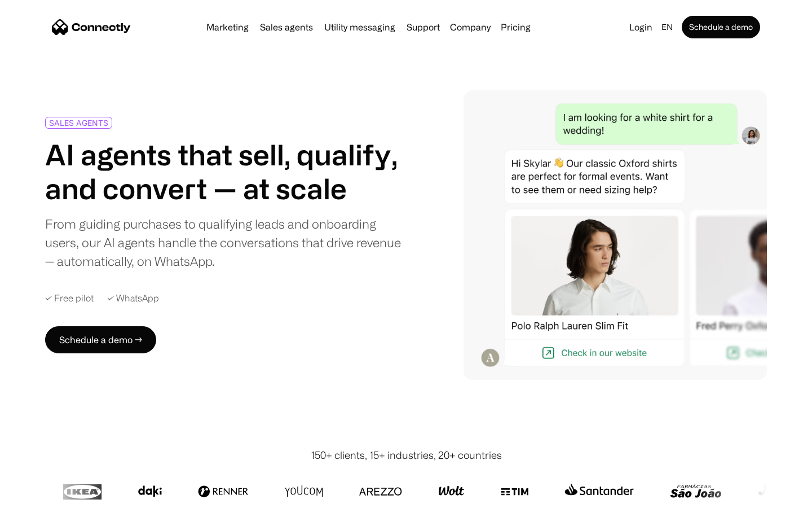 The width and height of the screenshot is (812, 508). I want to click on a: Login, so click(641, 28).